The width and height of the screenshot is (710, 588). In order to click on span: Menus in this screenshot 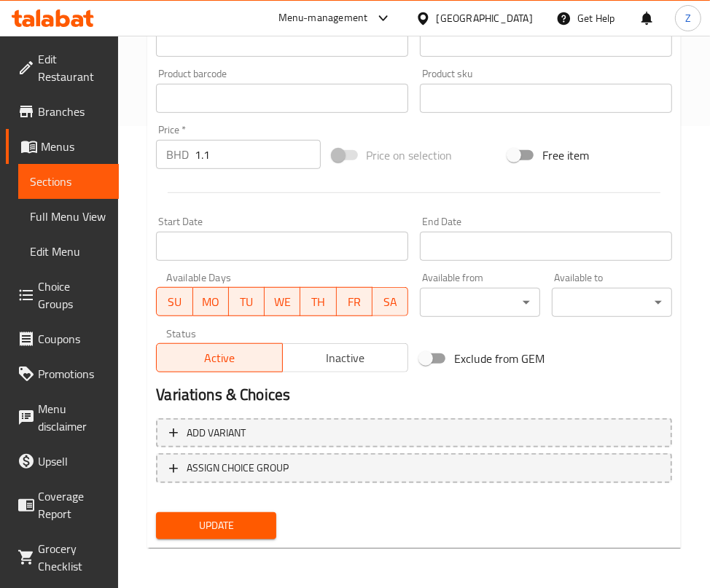, I will do `click(74, 146)`.